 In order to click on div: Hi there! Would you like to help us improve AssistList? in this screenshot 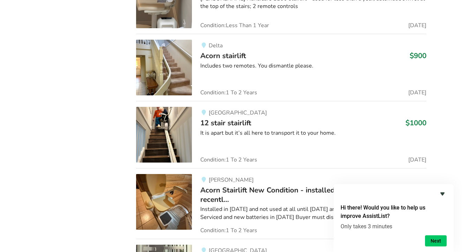, I will do `click(393, 218)`.